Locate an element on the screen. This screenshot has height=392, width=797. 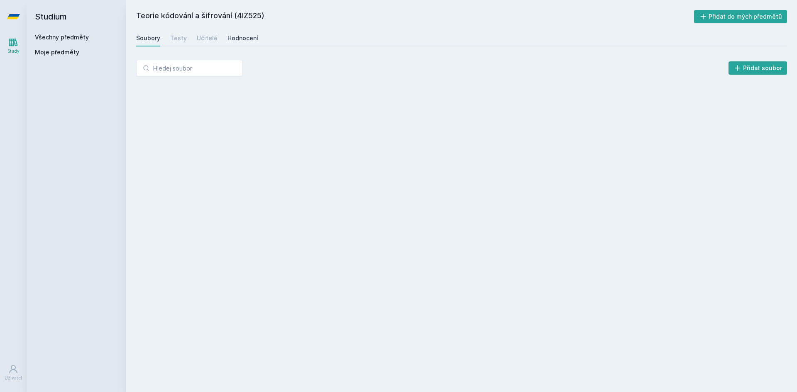
input: Hledej soubor is located at coordinates (189, 68).